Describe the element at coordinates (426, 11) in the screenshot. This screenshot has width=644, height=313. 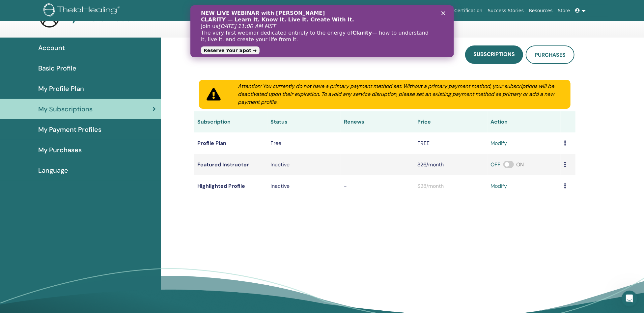
I see `a: Courses & Seminars` at that location.